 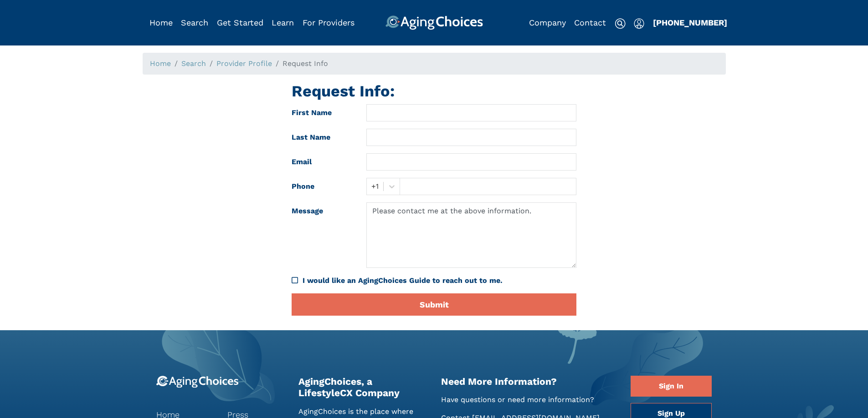 I want to click on h2: Need More Information?, so click(x=529, y=381).